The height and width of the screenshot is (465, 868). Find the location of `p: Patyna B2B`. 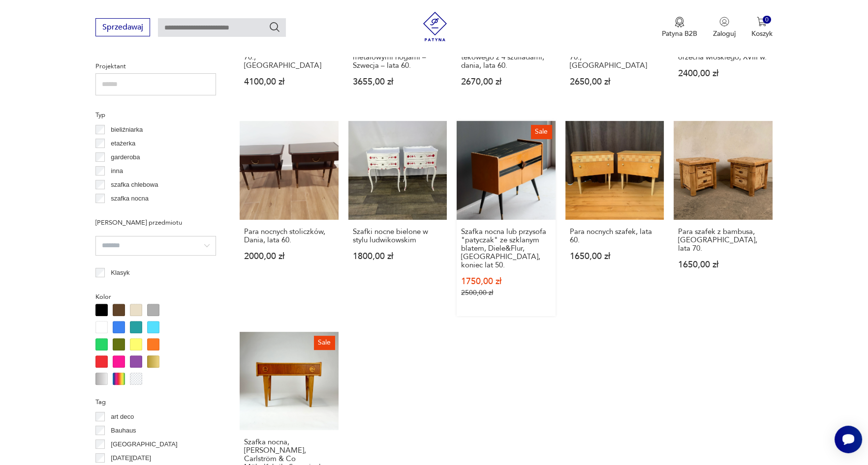

p: Patyna B2B is located at coordinates (680, 34).